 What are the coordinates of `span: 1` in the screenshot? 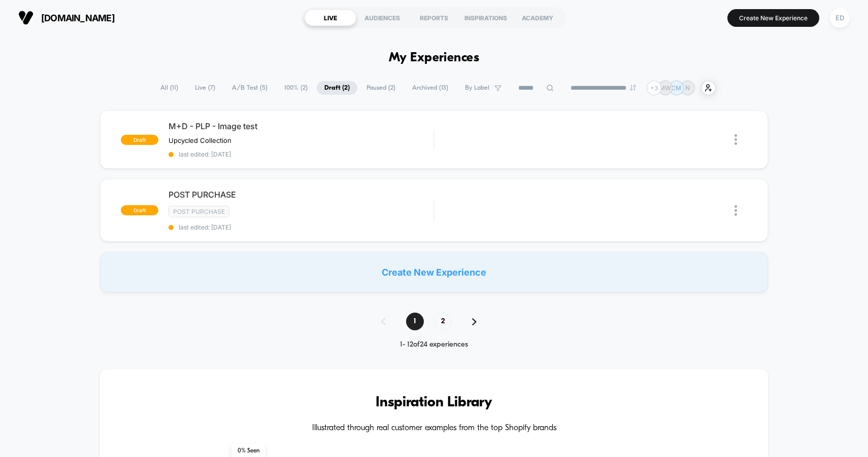 It's located at (415, 321).